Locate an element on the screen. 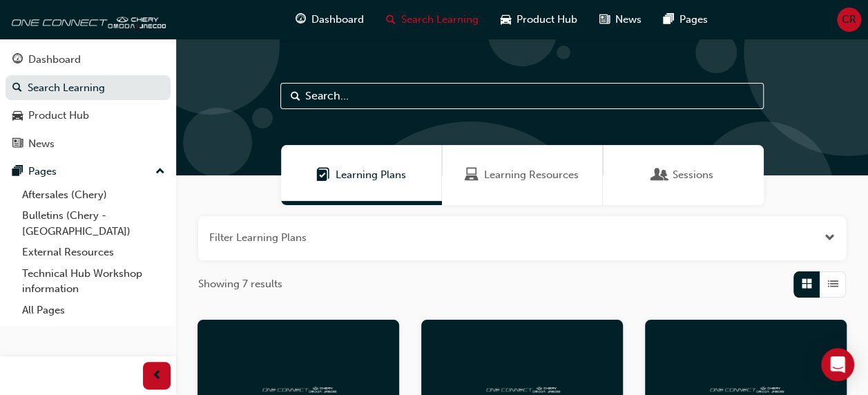 This screenshot has width=868, height=395. span: Search is located at coordinates (296, 96).